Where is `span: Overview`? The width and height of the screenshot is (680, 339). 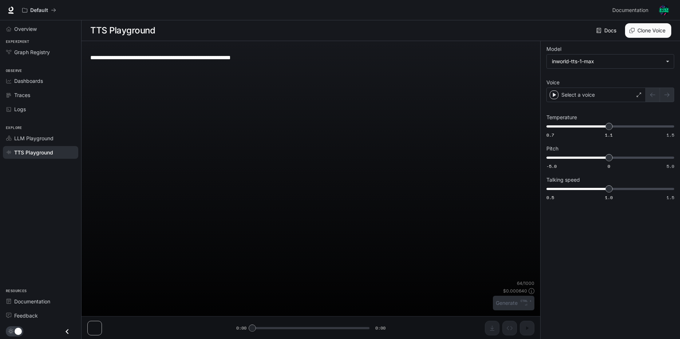 span: Overview is located at coordinates (25, 29).